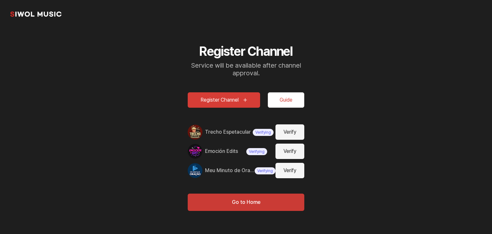 The image size is (492, 234). What do you see at coordinates (224, 100) in the screenshot?
I see `button: Register Channel` at bounding box center [224, 100].